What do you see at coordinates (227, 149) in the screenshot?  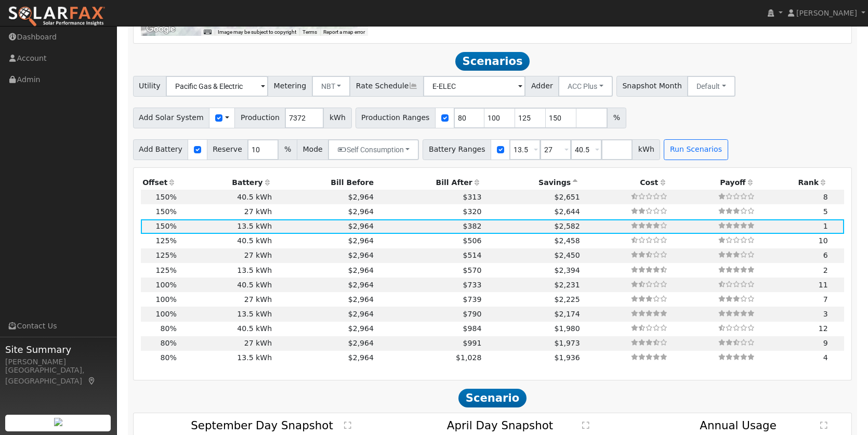 I see `span: Reserve` at bounding box center [227, 149].